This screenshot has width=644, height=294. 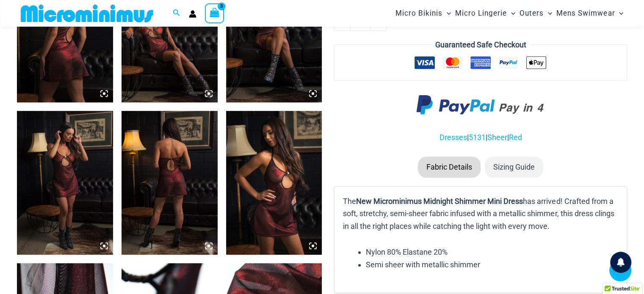 What do you see at coordinates (590, 13) in the screenshot?
I see `a: Mens SwimwearMenu ToggleMenu Toggle` at bounding box center [590, 13].